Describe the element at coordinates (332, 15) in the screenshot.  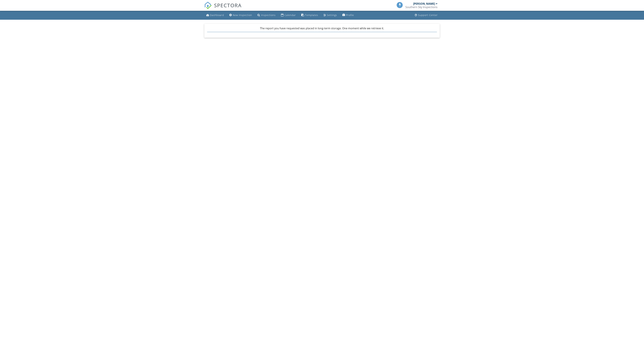
I see `div: Settings` at that location.